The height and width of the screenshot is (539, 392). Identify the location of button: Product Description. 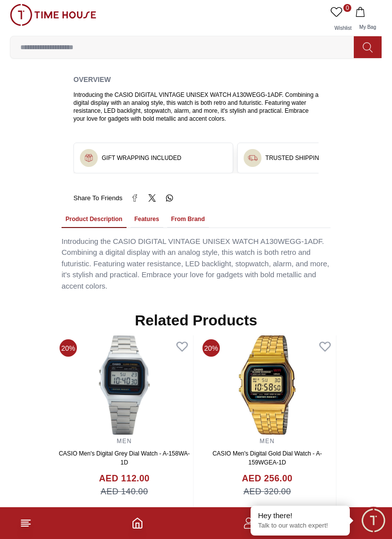
(94, 220).